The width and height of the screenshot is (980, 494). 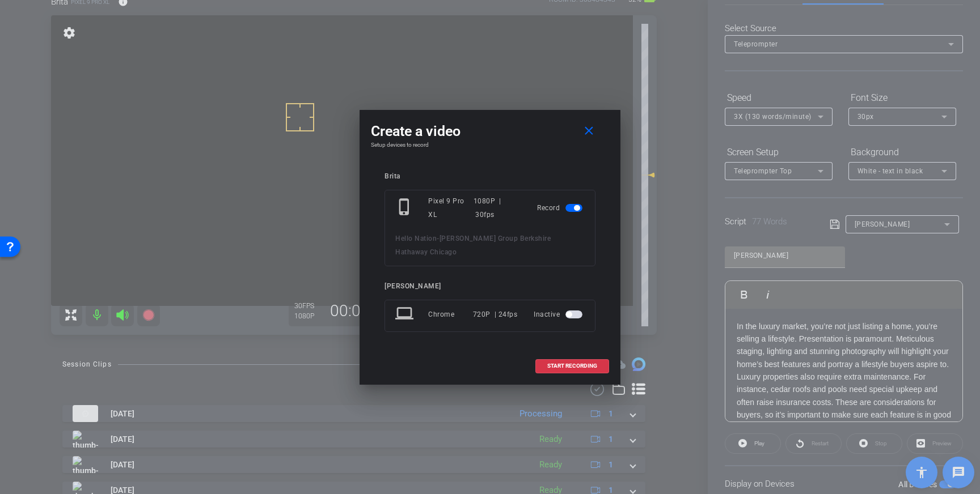 What do you see at coordinates (405, 314) in the screenshot?
I see `mat-icon: laptop` at bounding box center [405, 314].